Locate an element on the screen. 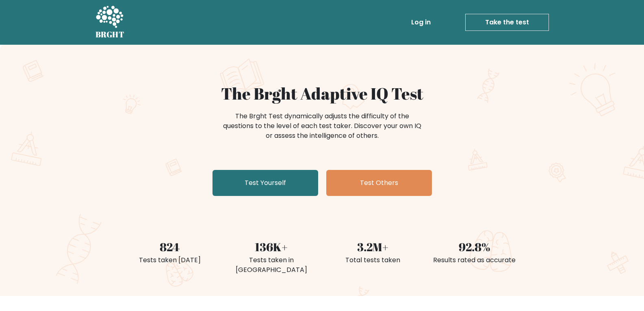  div: Results rated as accurate is located at coordinates (474, 260).